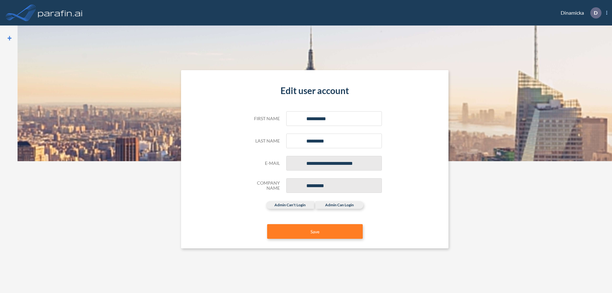 The height and width of the screenshot is (293, 612). I want to click on label: admin can login, so click(340, 205).